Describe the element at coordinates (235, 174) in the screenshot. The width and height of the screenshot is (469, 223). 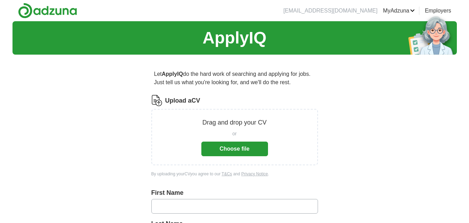
I see `div: By uploading your CV you agree to our and .` at that location.